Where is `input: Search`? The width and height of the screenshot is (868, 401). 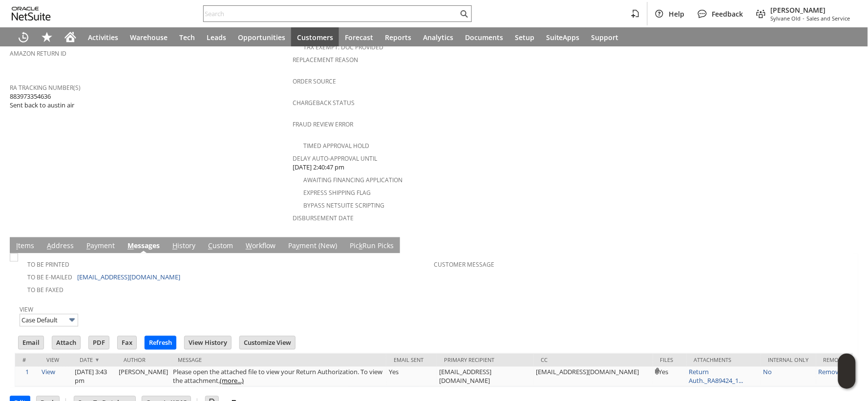 input: Search is located at coordinates (330, 13).